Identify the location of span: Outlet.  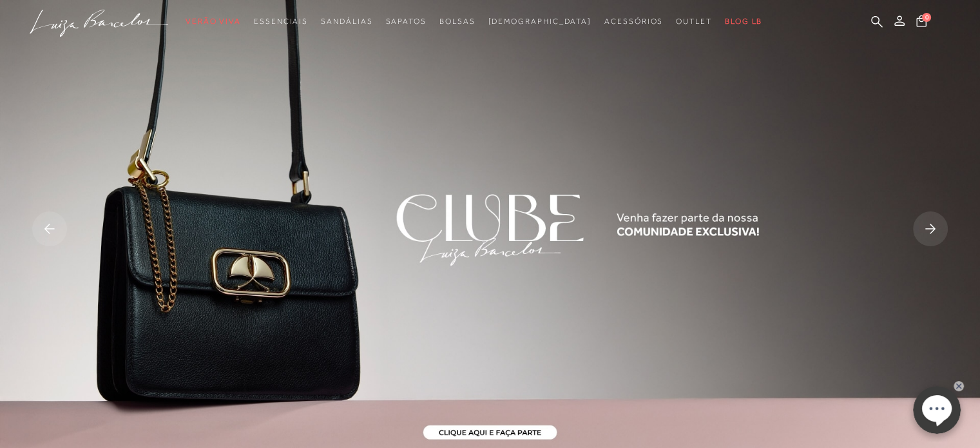
(694, 21).